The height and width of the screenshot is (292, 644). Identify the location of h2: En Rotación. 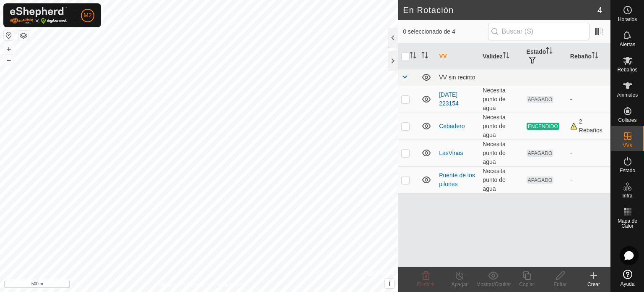
(500, 10).